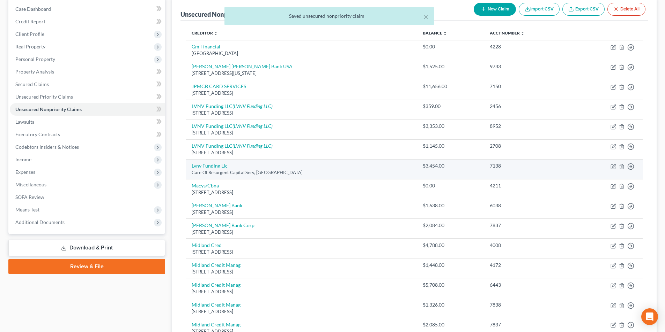  What do you see at coordinates (32, 84) in the screenshot?
I see `span: Secured Claims` at bounding box center [32, 84].